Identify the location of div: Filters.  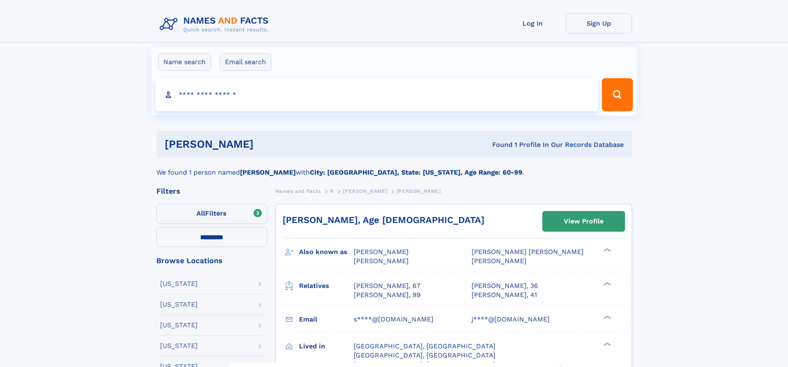
(212, 191).